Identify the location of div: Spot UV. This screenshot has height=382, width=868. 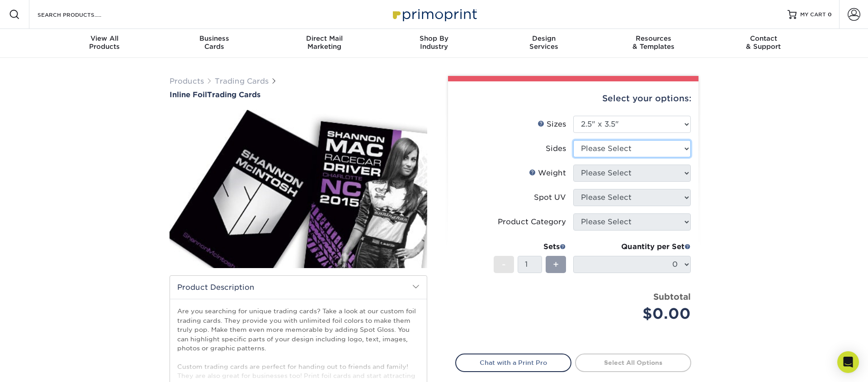
(550, 198).